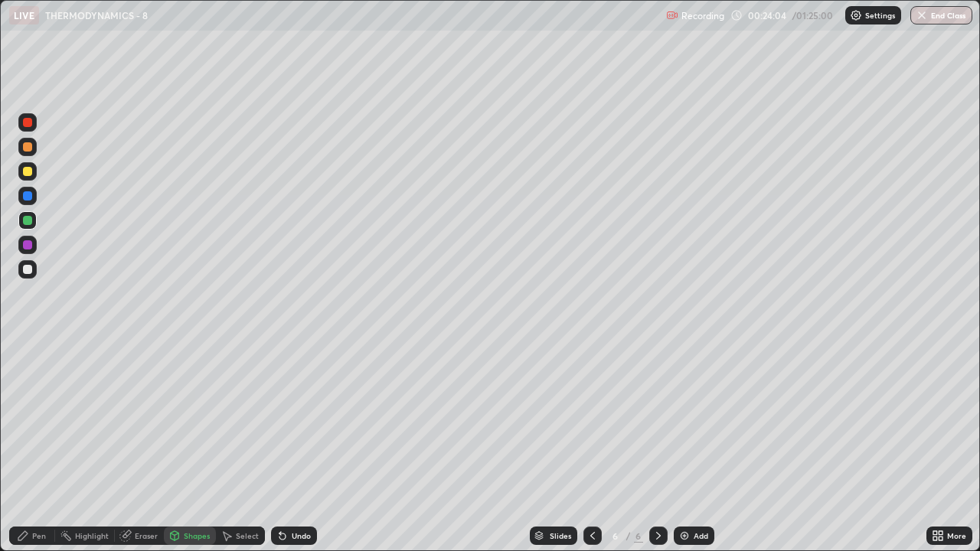  What do you see at coordinates (147, 536) in the screenshot?
I see `div: Eraser` at bounding box center [147, 536].